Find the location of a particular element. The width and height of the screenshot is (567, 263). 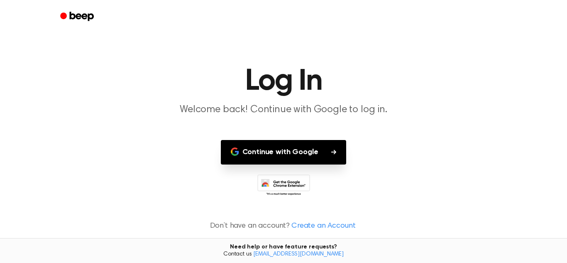

p: Don’t have an account? is located at coordinates (284, 226).